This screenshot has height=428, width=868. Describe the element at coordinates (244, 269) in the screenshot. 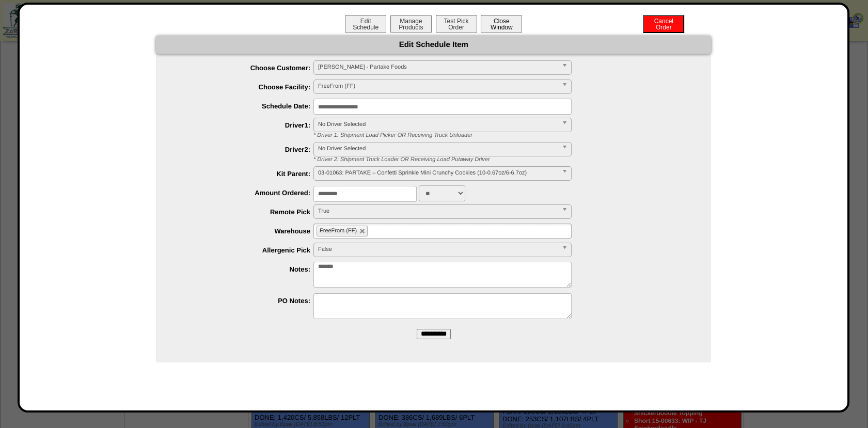

I see `label: Notes:` at that location.